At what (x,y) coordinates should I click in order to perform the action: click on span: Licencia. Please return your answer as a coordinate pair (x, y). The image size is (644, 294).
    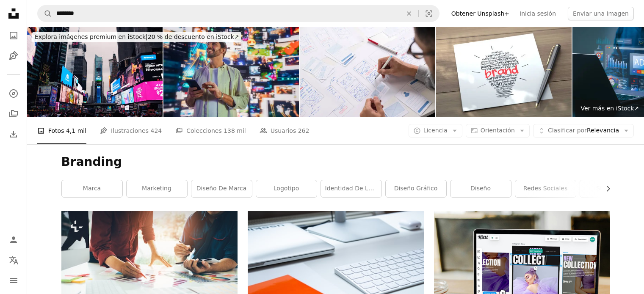
    Looking at the image, I should click on (435, 130).